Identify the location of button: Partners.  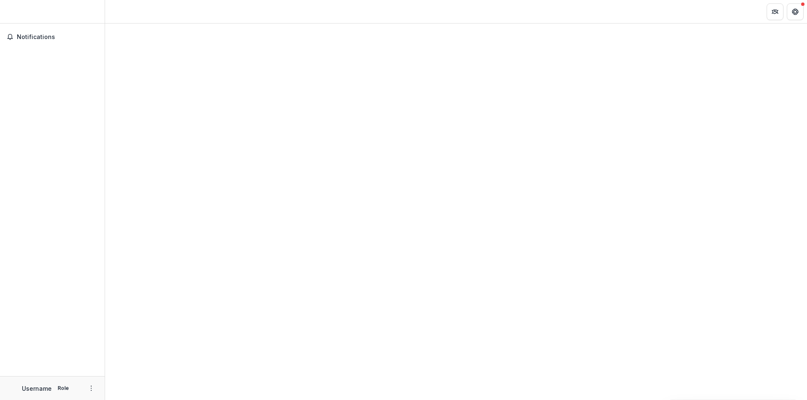
(775, 12).